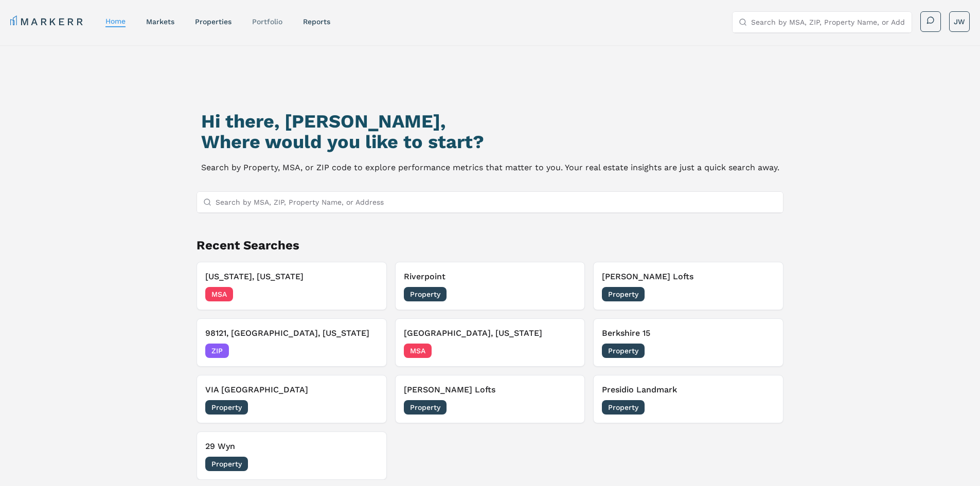 This screenshot has height=486, width=980. What do you see at coordinates (47, 22) in the screenshot?
I see `a: MARKERR` at bounding box center [47, 22].